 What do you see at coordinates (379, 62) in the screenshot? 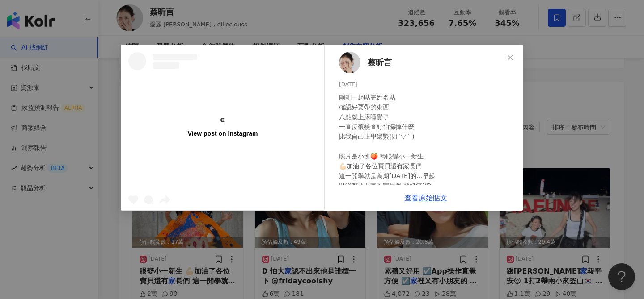
I see `span: 蔡昕言` at bounding box center [379, 62].